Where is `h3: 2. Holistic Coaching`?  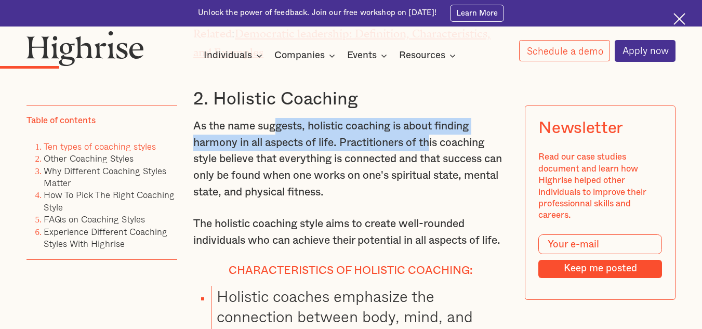
h3: 2. Holistic Coaching is located at coordinates (351, 99).